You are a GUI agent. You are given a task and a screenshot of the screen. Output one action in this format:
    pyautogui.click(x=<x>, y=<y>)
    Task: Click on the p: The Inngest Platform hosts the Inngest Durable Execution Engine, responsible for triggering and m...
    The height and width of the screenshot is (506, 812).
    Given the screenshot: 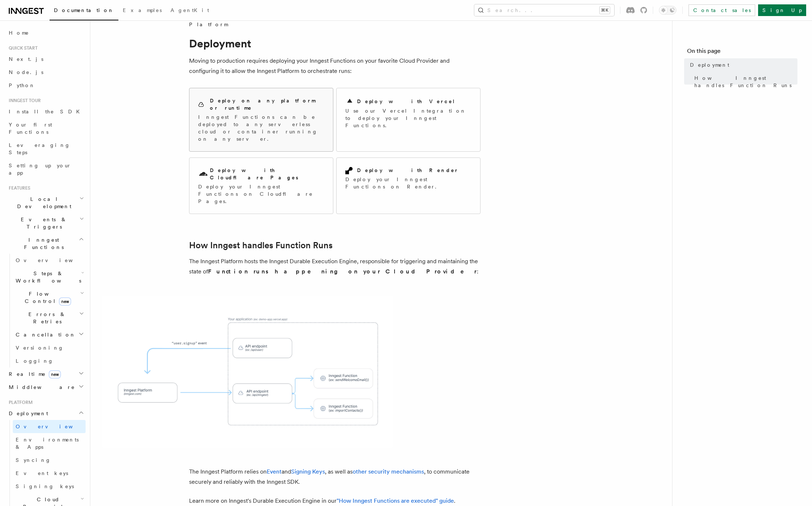 What is the action you would take?
    pyautogui.click(x=335, y=266)
    